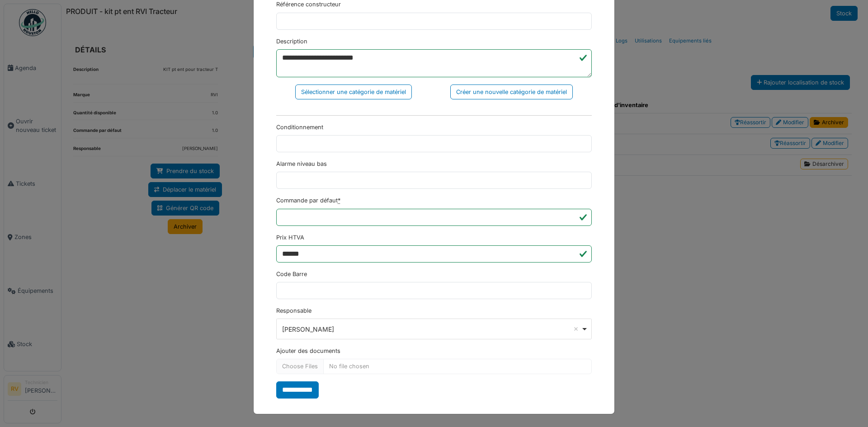  What do you see at coordinates (290, 237) in the screenshot?
I see `label: Prix HTVA` at bounding box center [290, 237].